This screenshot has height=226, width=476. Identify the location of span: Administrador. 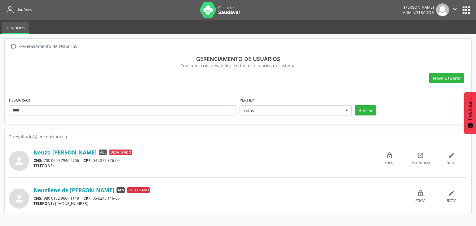
(419, 12).